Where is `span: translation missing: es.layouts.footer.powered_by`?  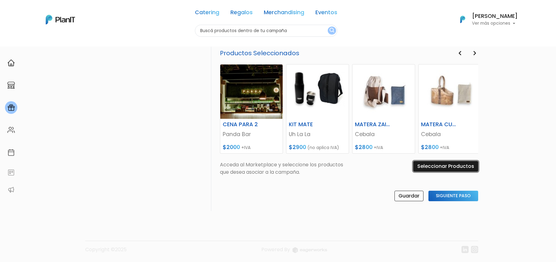 span: translation missing: es.layouts.footer.powered_by is located at coordinates (276, 250).